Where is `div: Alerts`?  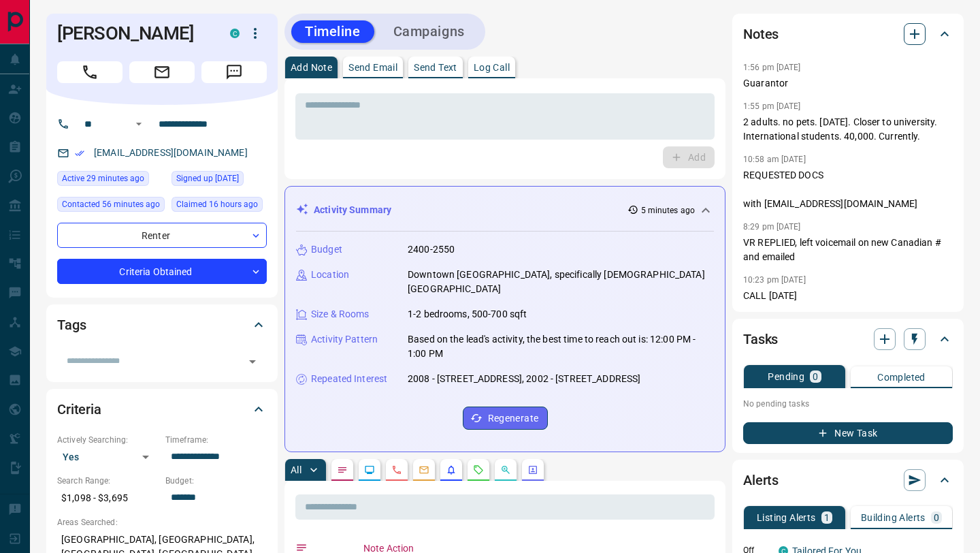
div: Alerts is located at coordinates (848, 480).